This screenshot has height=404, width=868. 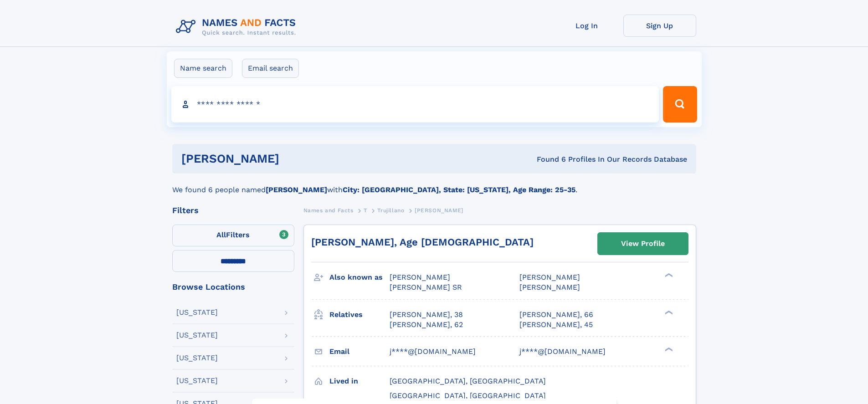 What do you see at coordinates (360, 382) in the screenshot?
I see `h3: Lived in` at bounding box center [360, 382].